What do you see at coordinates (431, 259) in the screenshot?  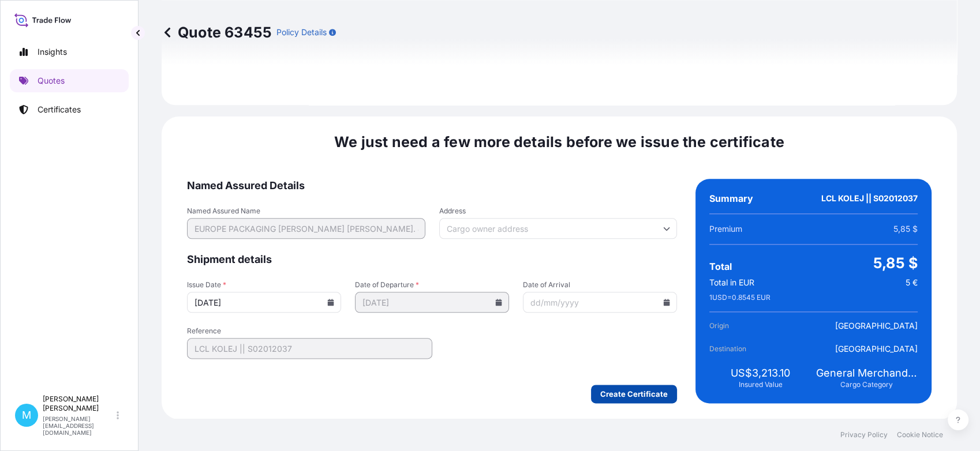 I see `span: Shipment details` at bounding box center [431, 259].